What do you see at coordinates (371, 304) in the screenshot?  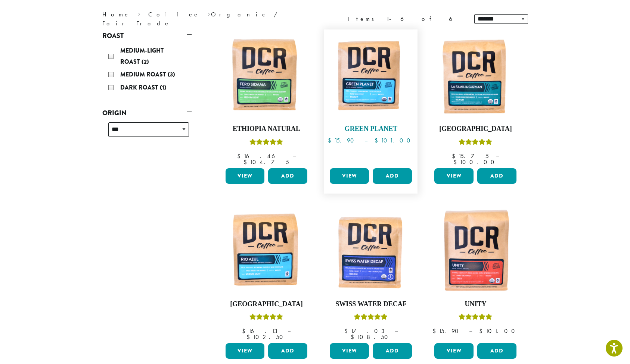 I see `h4: Swiss Water Decaf` at bounding box center [371, 304].